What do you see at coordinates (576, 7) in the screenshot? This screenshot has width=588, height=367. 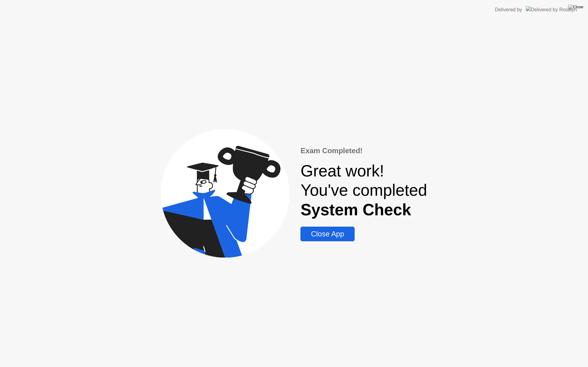 I see `img: Close` at bounding box center [576, 7].